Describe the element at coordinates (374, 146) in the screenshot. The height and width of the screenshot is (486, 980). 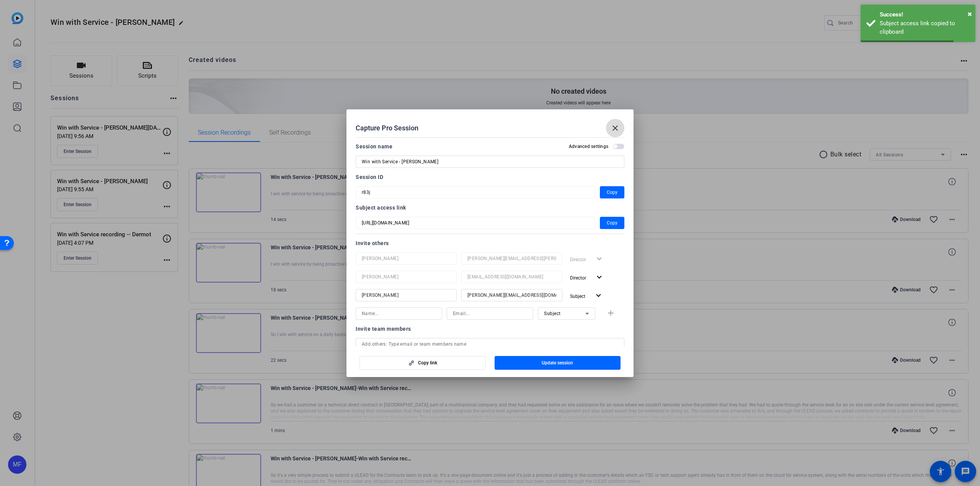
I see `div: Session name` at that location.